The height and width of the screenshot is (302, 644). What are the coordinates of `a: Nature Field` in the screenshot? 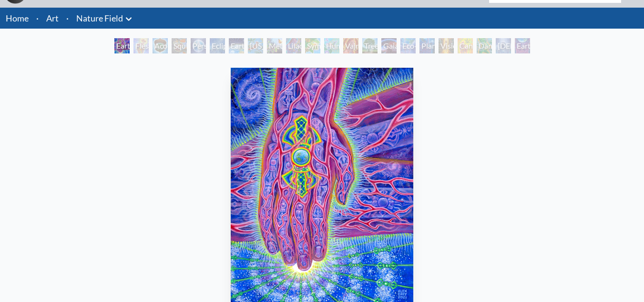 It's located at (99, 18).